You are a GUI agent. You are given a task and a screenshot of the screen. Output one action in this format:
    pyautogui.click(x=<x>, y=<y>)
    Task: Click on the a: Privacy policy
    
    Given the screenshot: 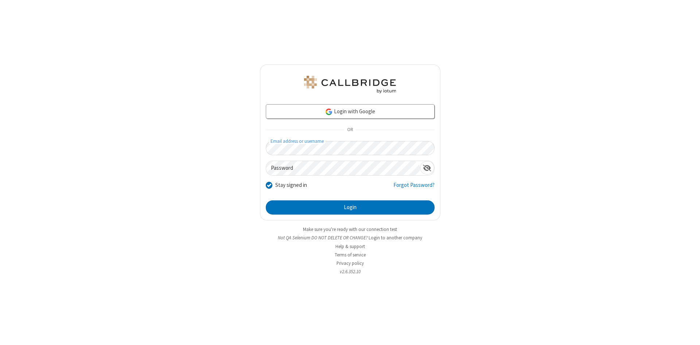 What is the action you would take?
    pyautogui.click(x=350, y=263)
    